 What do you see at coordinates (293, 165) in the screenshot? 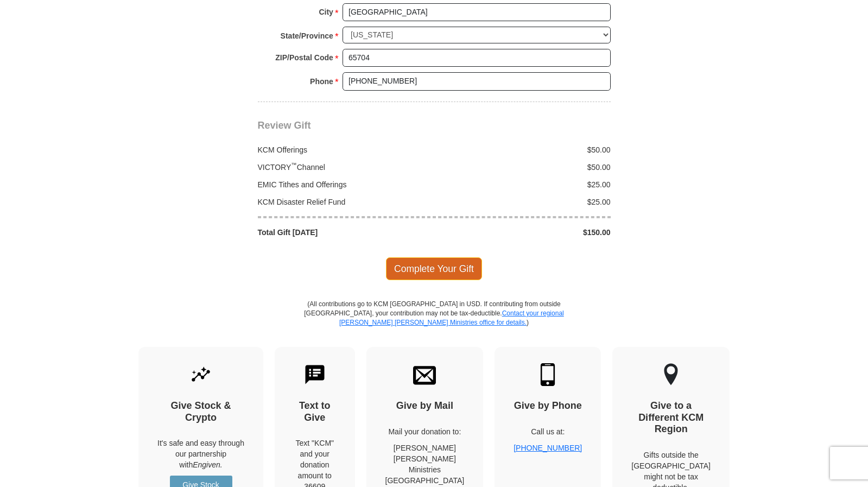
I see `sup: ™` at bounding box center [293, 165].